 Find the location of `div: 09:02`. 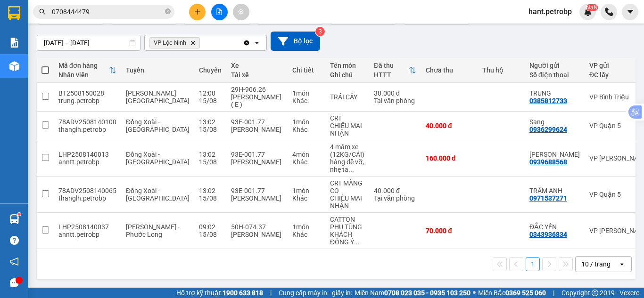

div: 09:02 is located at coordinates (211, 227).